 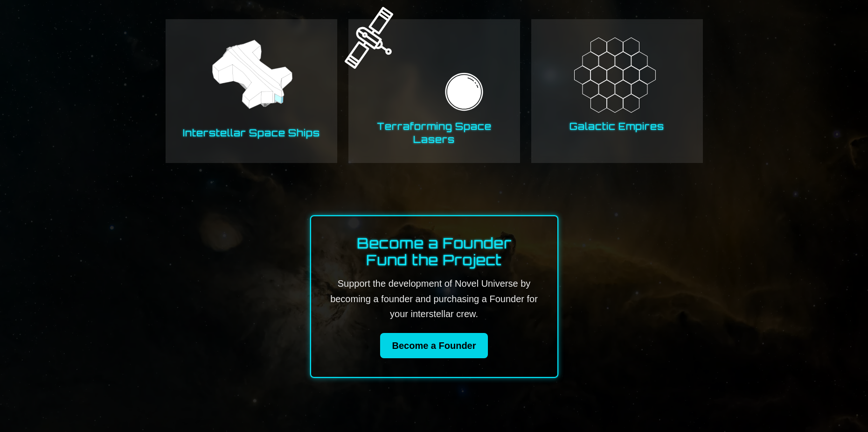 What do you see at coordinates (435, 133) in the screenshot?
I see `h4: Terraforming Space Lasers` at bounding box center [435, 133].